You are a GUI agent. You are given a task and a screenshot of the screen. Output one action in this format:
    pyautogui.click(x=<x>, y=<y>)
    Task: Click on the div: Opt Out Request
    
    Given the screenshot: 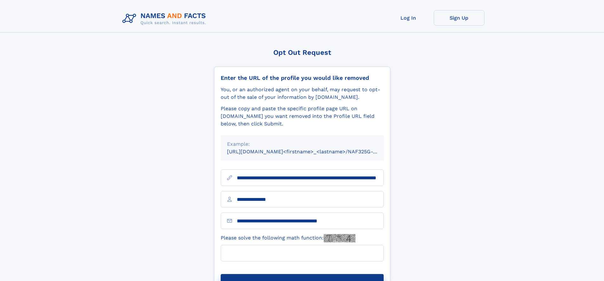 What is the action you would take?
    pyautogui.click(x=302, y=52)
    